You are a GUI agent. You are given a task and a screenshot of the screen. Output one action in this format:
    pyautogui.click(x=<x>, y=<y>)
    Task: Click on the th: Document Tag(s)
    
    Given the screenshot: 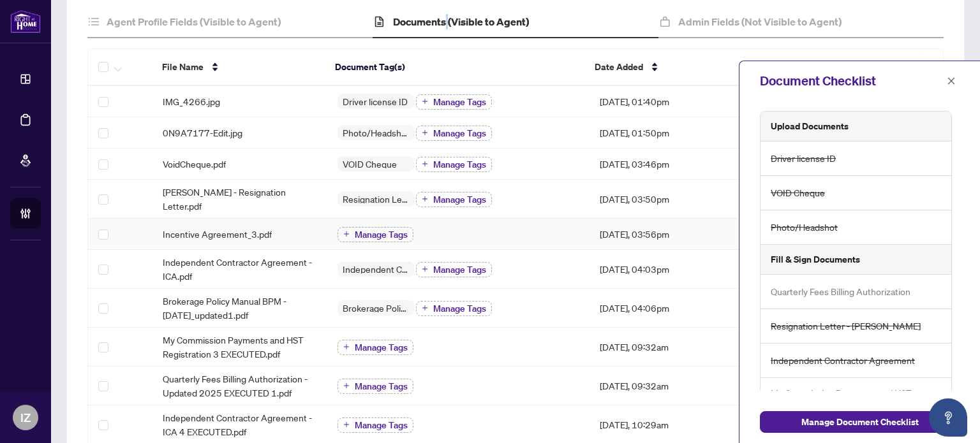 What is the action you would take?
    pyautogui.click(x=454, y=67)
    